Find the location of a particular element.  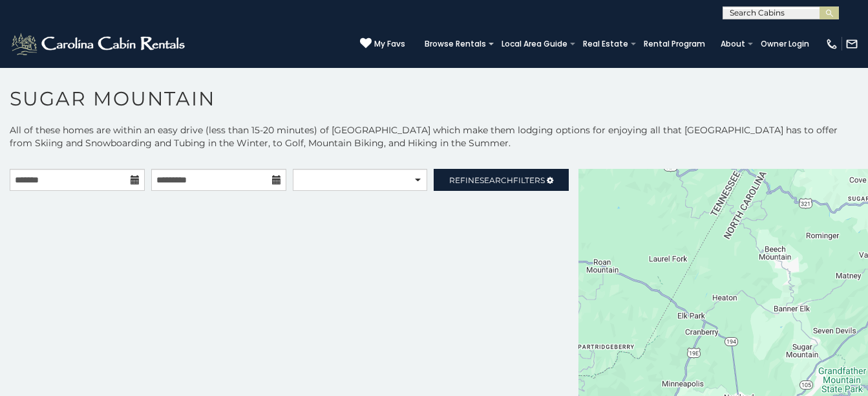

span: Search is located at coordinates (496, 180).